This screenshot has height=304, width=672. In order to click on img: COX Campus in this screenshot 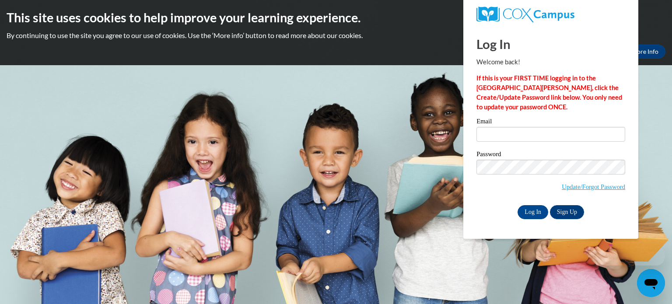, I will do `click(526, 14)`.